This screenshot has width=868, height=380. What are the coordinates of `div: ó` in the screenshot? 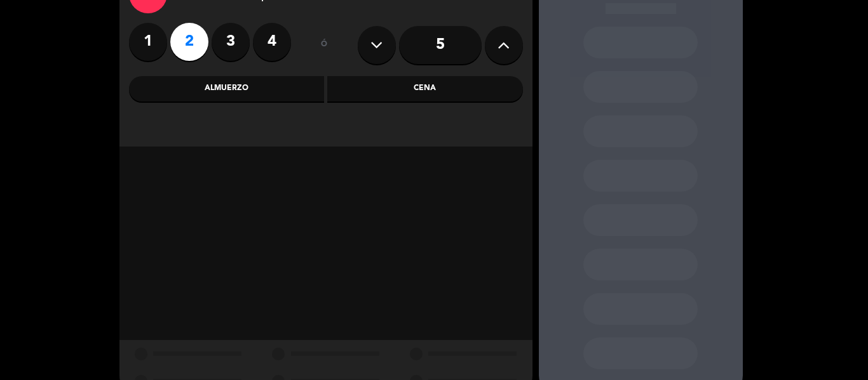 It's located at (324, 45).